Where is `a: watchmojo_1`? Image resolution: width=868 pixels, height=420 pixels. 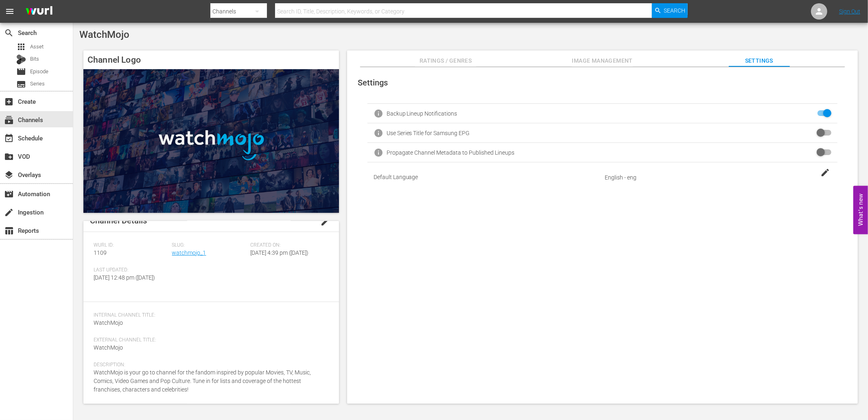
a: watchmojo_1 is located at coordinates (189, 253).